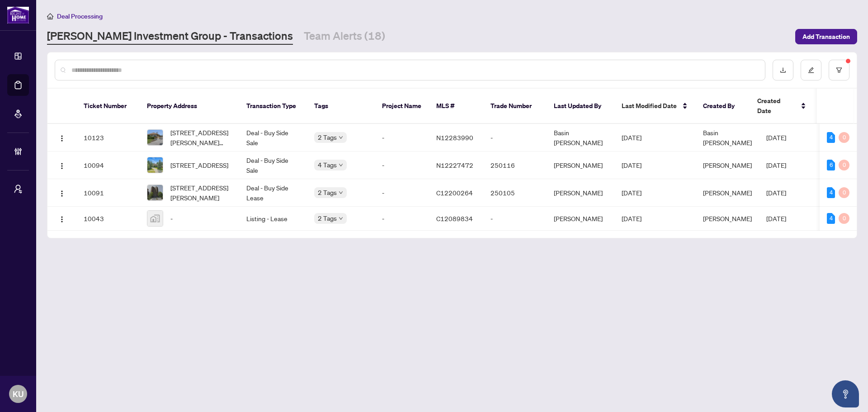 This screenshot has height=412, width=868. Describe the element at coordinates (80, 17) in the screenshot. I see `span: Deal Processing` at that location.